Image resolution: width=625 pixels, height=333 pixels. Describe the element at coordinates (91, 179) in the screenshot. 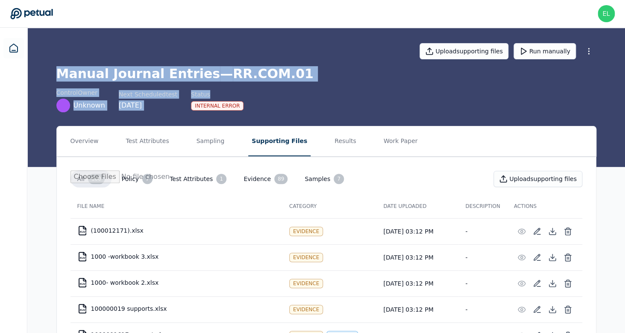

I see `button: All100` at that location.